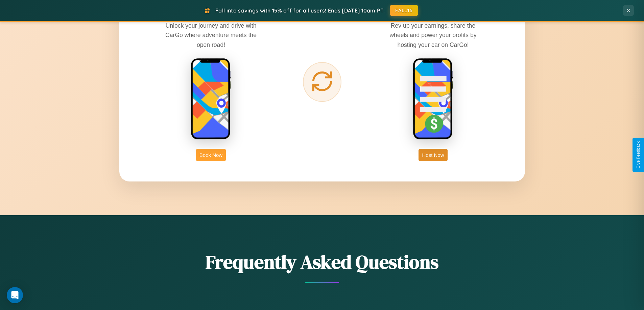 This screenshot has width=644, height=310. Describe the element at coordinates (433, 35) in the screenshot. I see `p: Rev up your earnings, share the wheels and power your profits by hosting your car on CarGo!` at that location.